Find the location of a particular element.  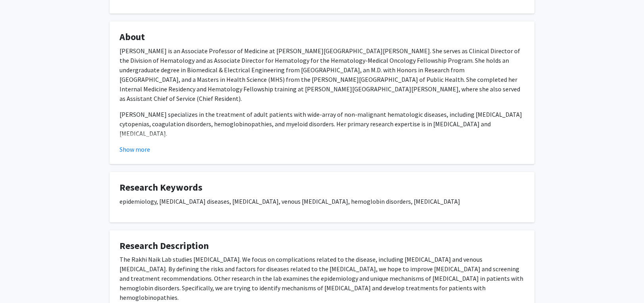

h4: Research Keywords is located at coordinates (322, 187).